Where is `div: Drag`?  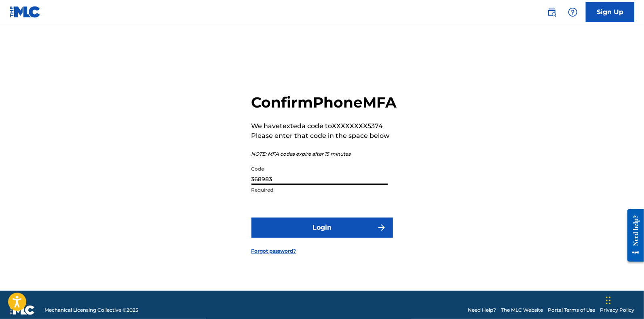 div: Drag is located at coordinates (609, 301).